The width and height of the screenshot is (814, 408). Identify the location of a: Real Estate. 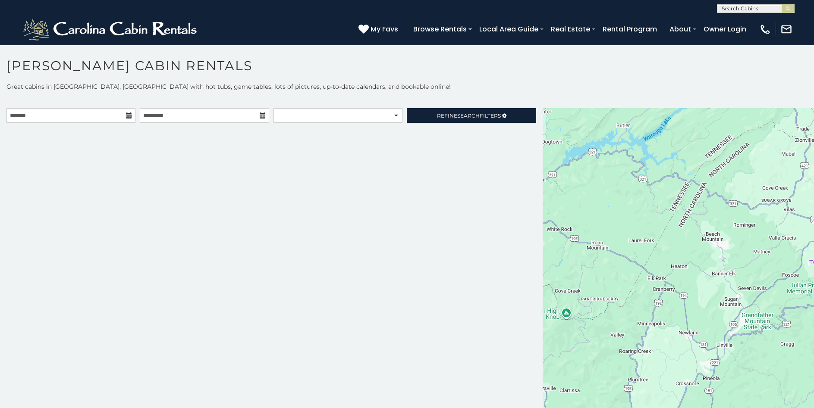
(570, 29).